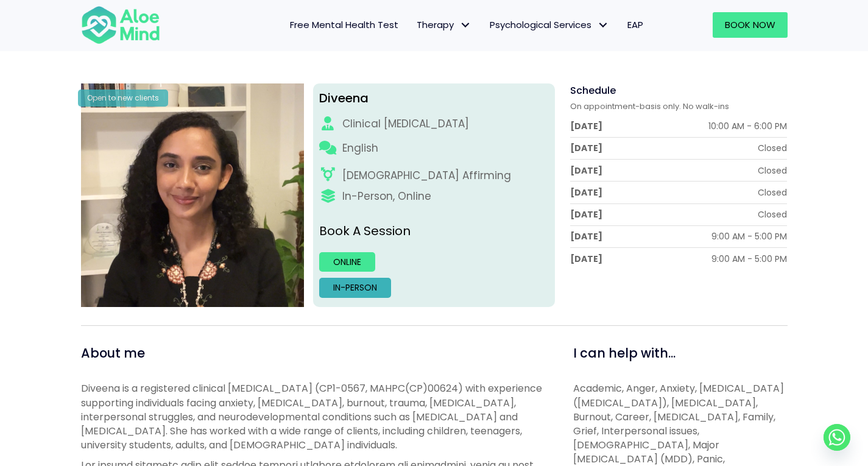 This screenshot has width=868, height=466. Describe the element at coordinates (624, 353) in the screenshot. I see `span: I can help with...` at that location.